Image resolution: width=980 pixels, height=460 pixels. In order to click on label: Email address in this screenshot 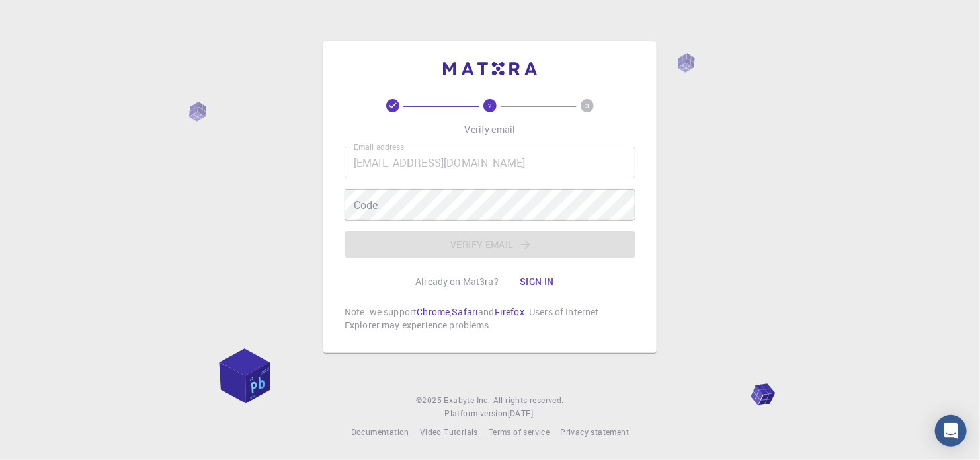, I will do `click(379, 147)`.